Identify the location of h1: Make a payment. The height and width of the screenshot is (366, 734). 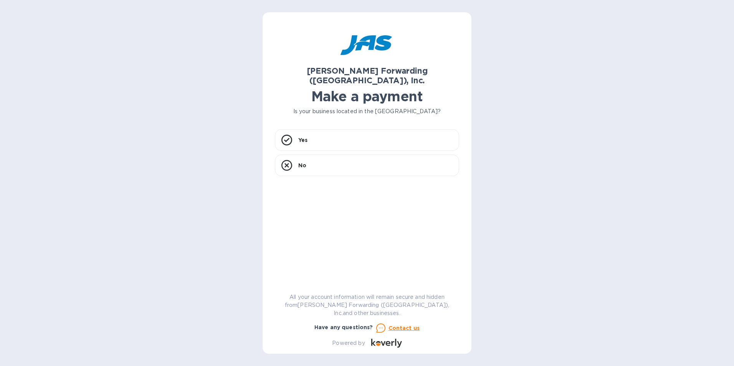
(367, 96).